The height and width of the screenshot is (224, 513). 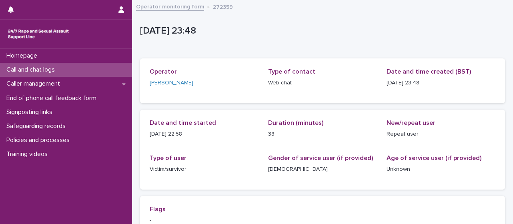 What do you see at coordinates (28, 154) in the screenshot?
I see `p: Training videos` at bounding box center [28, 154].